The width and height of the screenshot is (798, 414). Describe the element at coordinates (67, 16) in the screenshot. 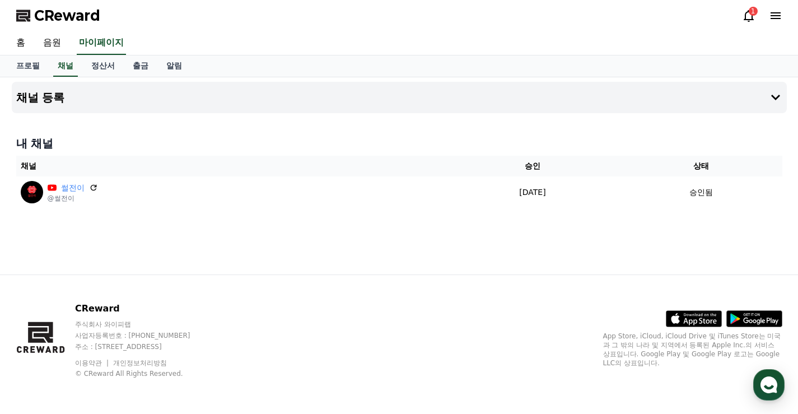

I see `span: CReward` at that location.